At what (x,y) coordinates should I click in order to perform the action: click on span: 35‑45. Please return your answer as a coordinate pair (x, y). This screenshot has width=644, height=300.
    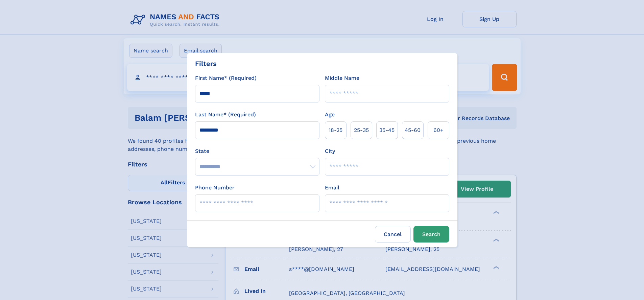
    Looking at the image, I should click on (387, 130).